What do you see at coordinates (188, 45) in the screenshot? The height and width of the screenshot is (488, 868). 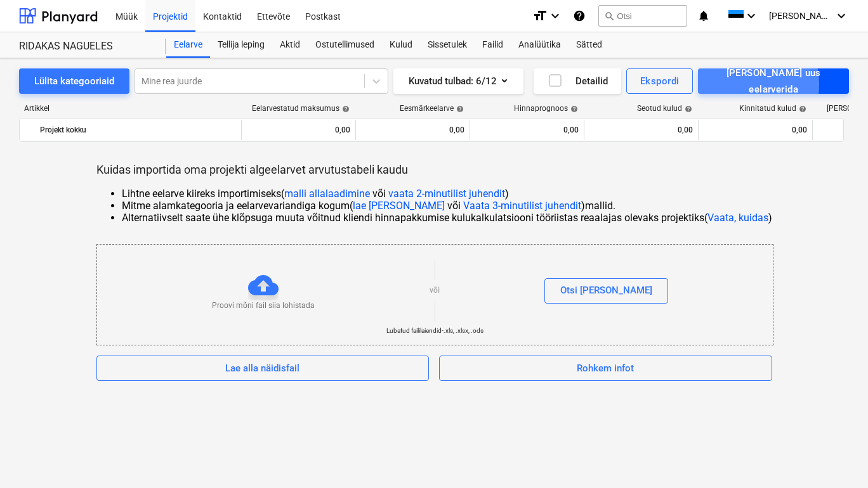 I see `a: Eelarve` at bounding box center [188, 45].